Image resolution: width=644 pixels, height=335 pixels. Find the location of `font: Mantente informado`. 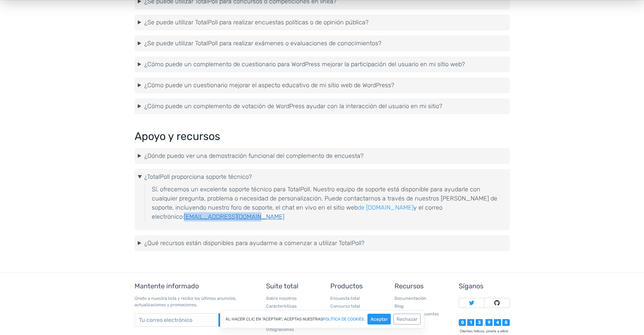

font: Mantente informado is located at coordinates (167, 286).